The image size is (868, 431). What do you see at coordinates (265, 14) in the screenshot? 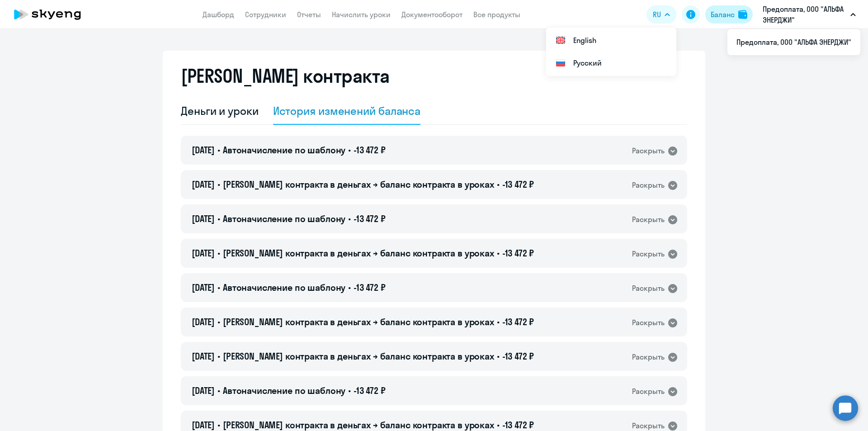
I see `a: Сотрудники` at bounding box center [265, 14].